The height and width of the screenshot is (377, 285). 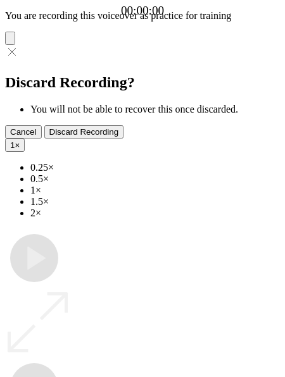 What do you see at coordinates (15, 145) in the screenshot?
I see `button: 1×` at bounding box center [15, 145].